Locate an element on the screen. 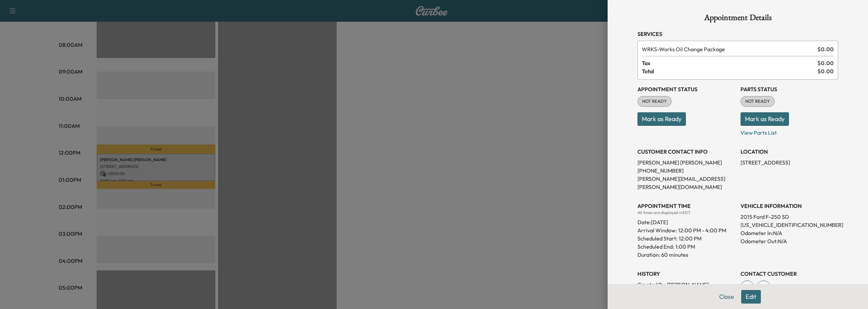 The image size is (868, 309). h3: Parts Status is located at coordinates (789, 89).